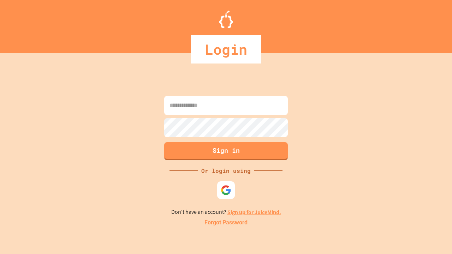  What do you see at coordinates (226, 19) in the screenshot?
I see `img: Logo.svg` at bounding box center [226, 19].